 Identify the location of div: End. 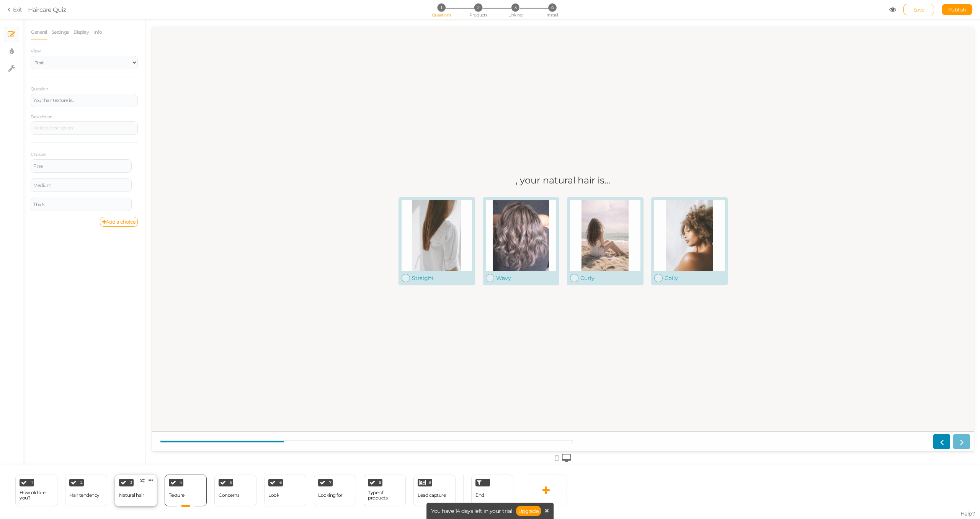
(492, 490).